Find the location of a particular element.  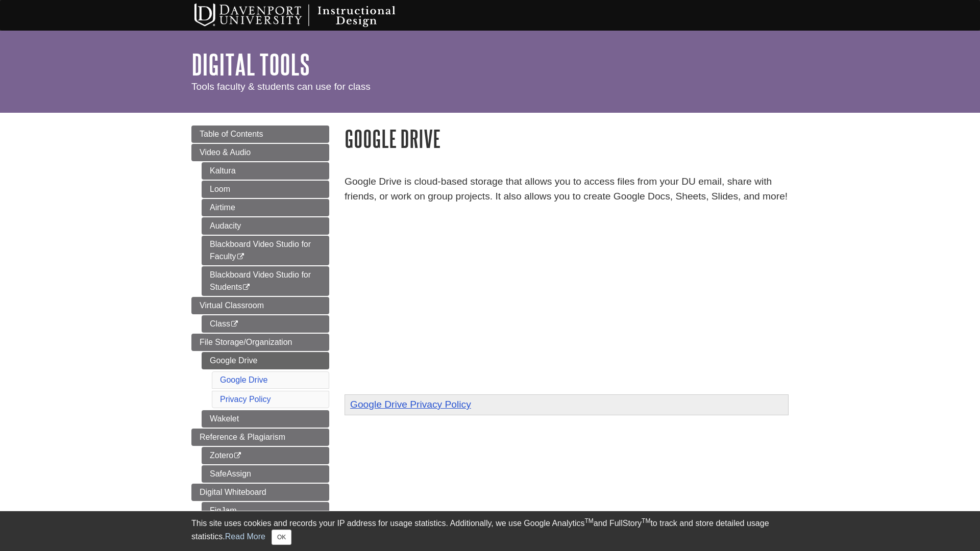

span: Reference & Plagiarism is located at coordinates (242, 437).